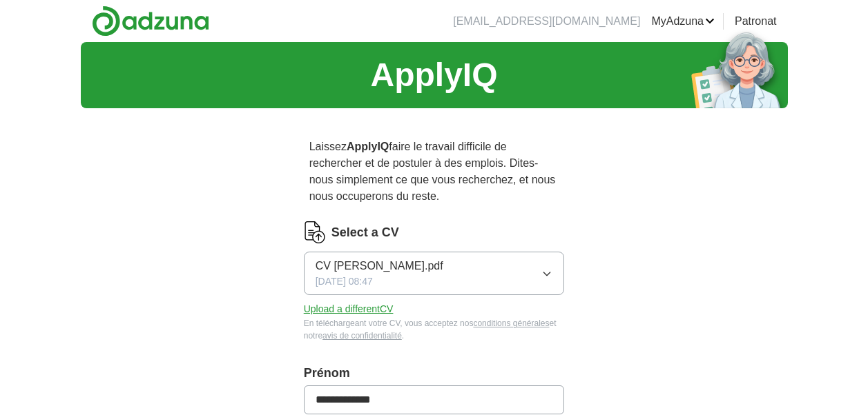  What do you see at coordinates (755, 21) in the screenshot?
I see `a: Patronat` at bounding box center [755, 21].